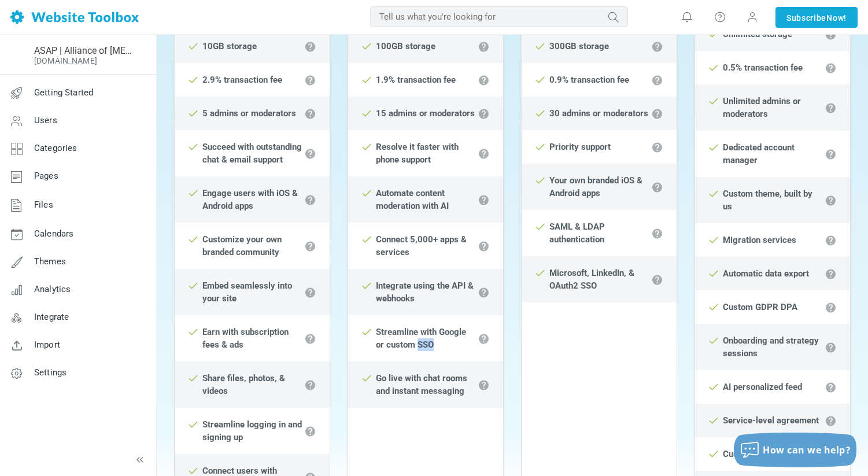 Image resolution: width=868 pixels, height=476 pixels. I want to click on strong: Integrate using the API & webhooks, so click(425, 292).